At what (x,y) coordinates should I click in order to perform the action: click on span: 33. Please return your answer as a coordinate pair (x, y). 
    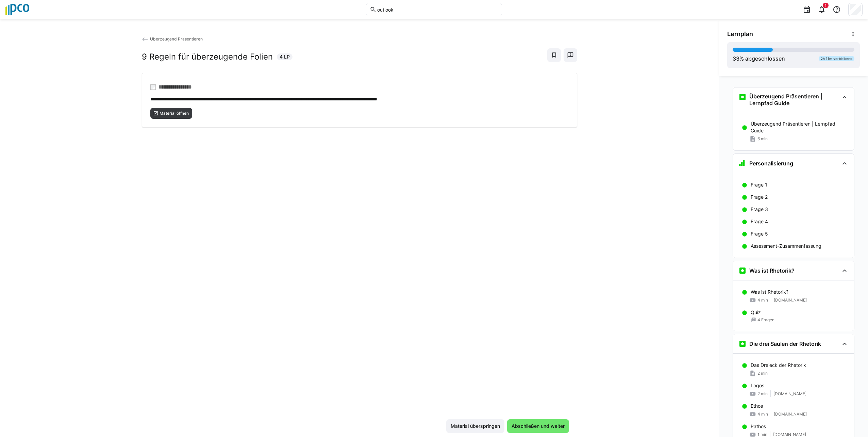
    Looking at the image, I should click on (736, 58).